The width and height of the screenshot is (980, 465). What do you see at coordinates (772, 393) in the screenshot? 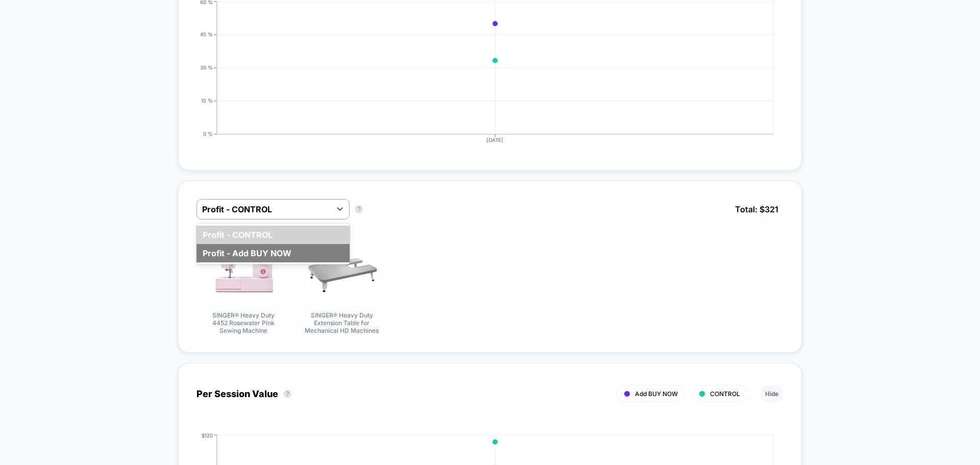
I see `button: Hide` at bounding box center [772, 393].